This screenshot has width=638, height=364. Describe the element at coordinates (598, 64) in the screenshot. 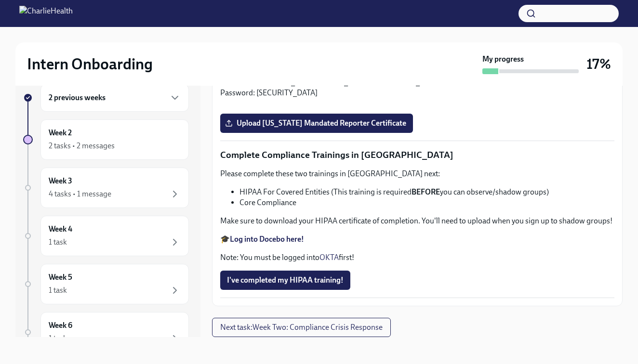

I see `h3: 17%` at that location.